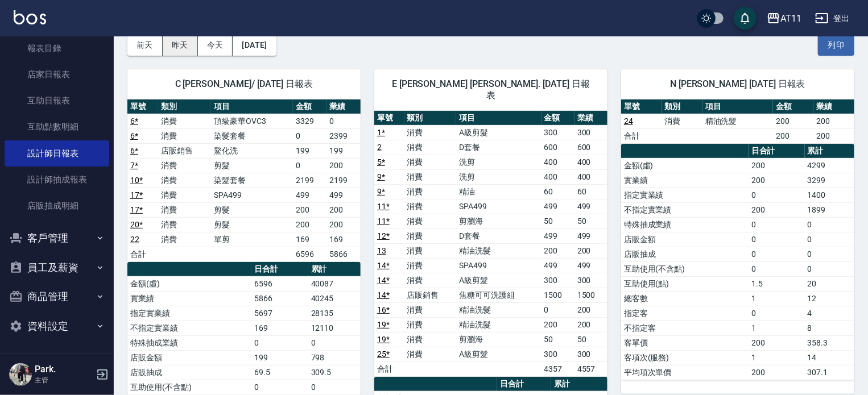  Describe the element at coordinates (280, 313) in the screenshot. I see `td: 5697` at that location.